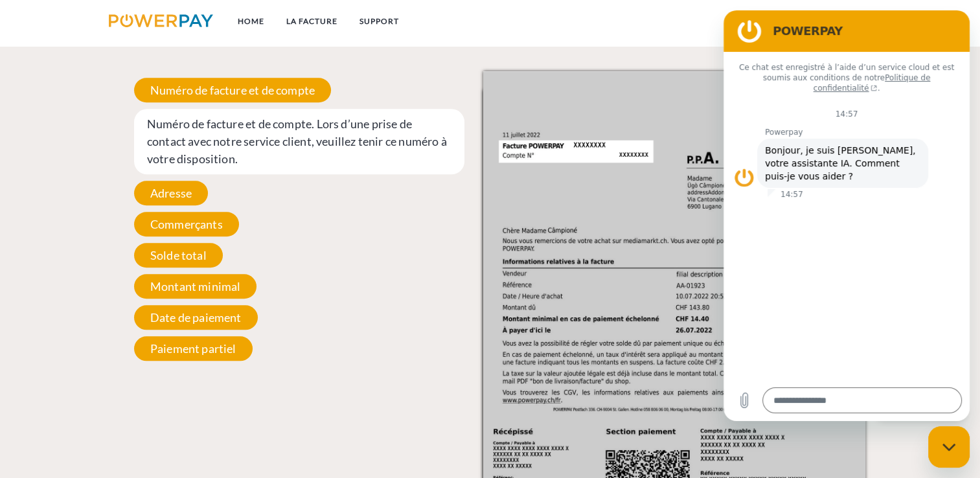  Describe the element at coordinates (299, 141) in the screenshot. I see `span: Numéro de facture et de compte. Lors d’une prise de contact avec notre service client, veuillez t...` at that location.